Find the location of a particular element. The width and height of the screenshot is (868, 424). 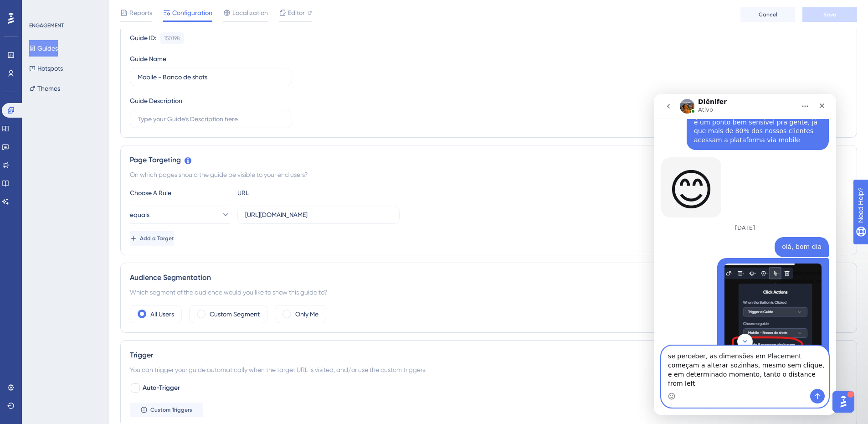

input: Type your Guide’s Description here is located at coordinates (211, 119).